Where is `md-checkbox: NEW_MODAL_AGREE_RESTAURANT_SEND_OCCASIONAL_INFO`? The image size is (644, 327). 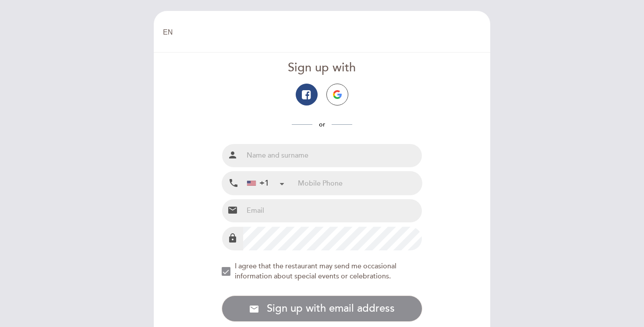
md-checkbox: NEW_MODAL_AGREE_RESTAURANT_SEND_OCCASIONAL_INFO is located at coordinates (322, 271).